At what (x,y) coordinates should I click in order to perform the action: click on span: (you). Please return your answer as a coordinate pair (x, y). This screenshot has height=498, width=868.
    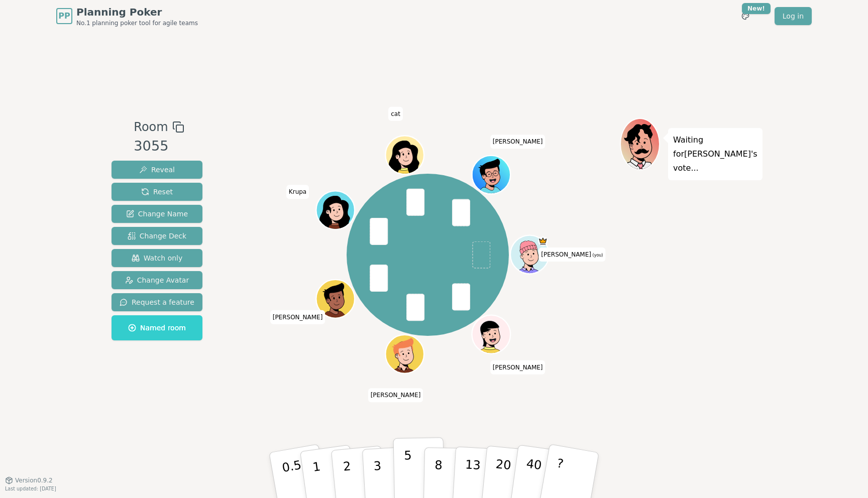
    Looking at the image, I should click on (597, 255).